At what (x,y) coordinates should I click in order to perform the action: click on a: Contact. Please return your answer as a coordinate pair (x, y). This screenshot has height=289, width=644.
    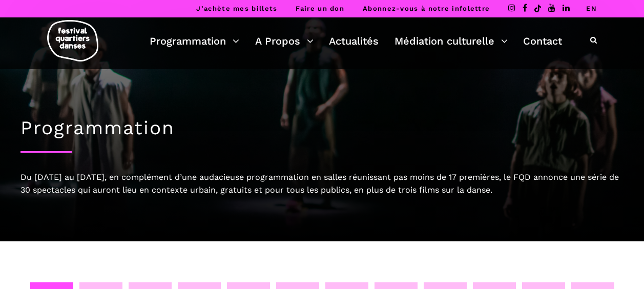
    Looking at the image, I should click on (543, 41).